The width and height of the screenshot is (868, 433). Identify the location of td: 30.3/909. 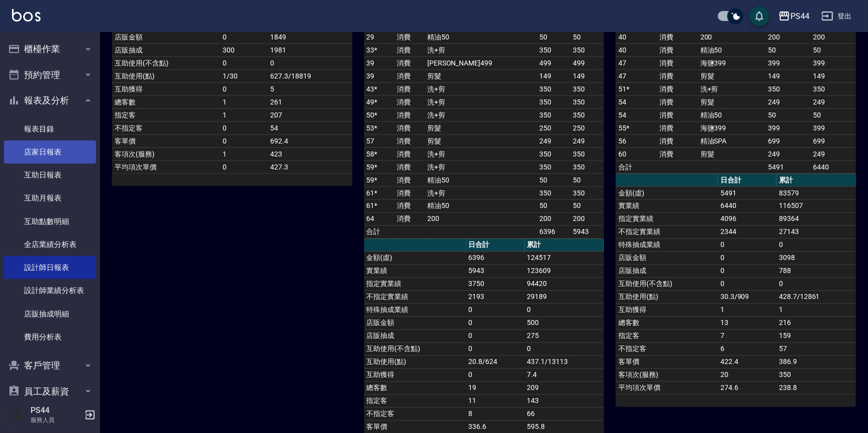
(747, 297).